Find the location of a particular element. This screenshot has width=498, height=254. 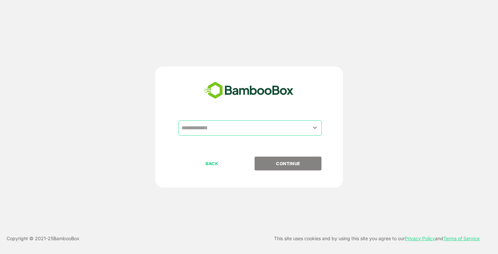

p: CONTINUE is located at coordinates (288, 164).